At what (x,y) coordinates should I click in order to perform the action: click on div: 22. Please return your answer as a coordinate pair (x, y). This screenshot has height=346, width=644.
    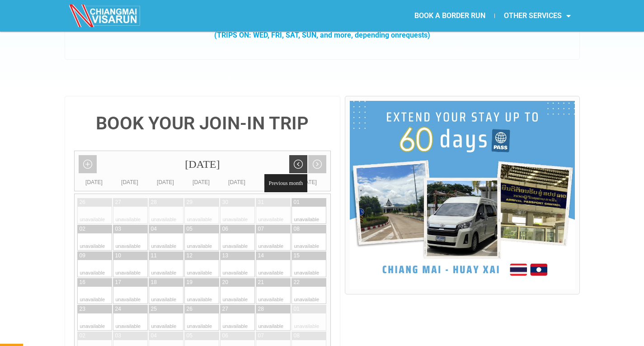
    Looking at the image, I should click on (296, 282).